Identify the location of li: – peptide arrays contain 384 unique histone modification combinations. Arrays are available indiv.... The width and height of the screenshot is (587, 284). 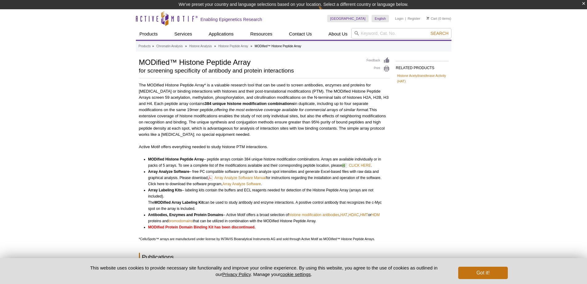
(266, 162).